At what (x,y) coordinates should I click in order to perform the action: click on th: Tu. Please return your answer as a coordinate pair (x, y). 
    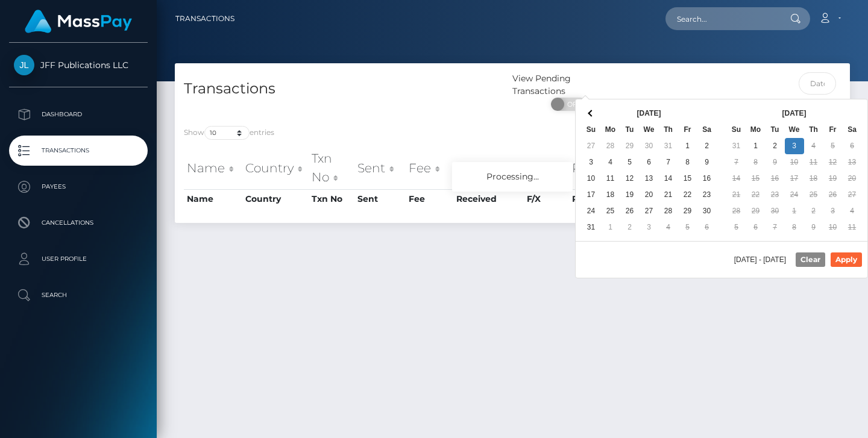
    Looking at the image, I should click on (629, 129).